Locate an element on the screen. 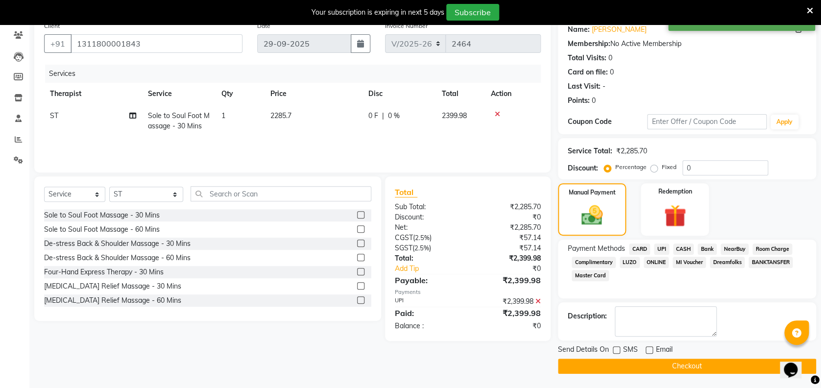 This screenshot has width=821, height=388. span: CASH is located at coordinates (684, 249).